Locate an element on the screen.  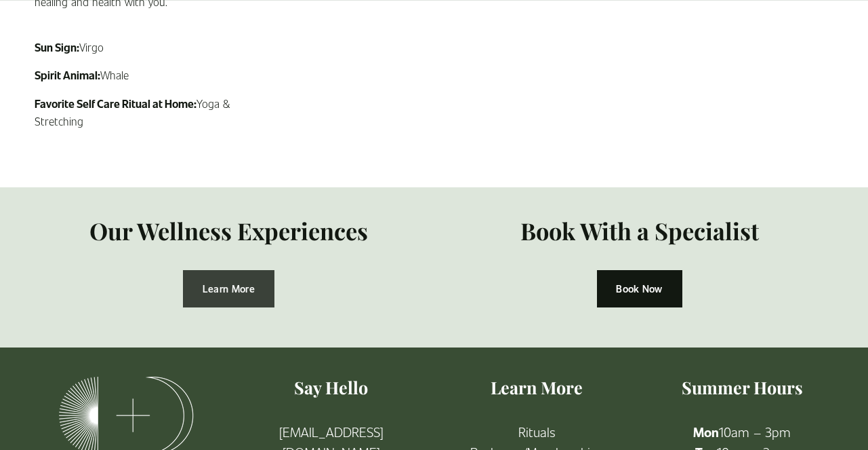
p: Virgo is located at coordinates (145, 38).